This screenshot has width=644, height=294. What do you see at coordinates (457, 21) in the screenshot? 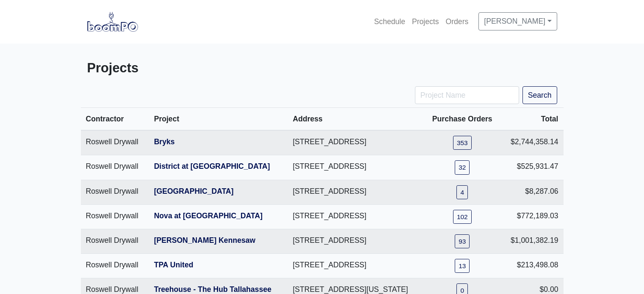
I see `a: Orders` at bounding box center [457, 21].